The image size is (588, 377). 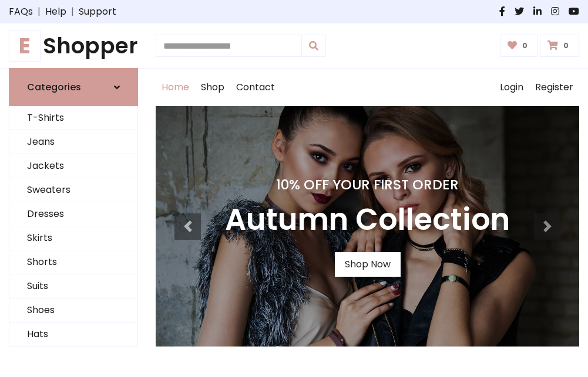 What do you see at coordinates (25, 46) in the screenshot?
I see `span: E` at bounding box center [25, 46].